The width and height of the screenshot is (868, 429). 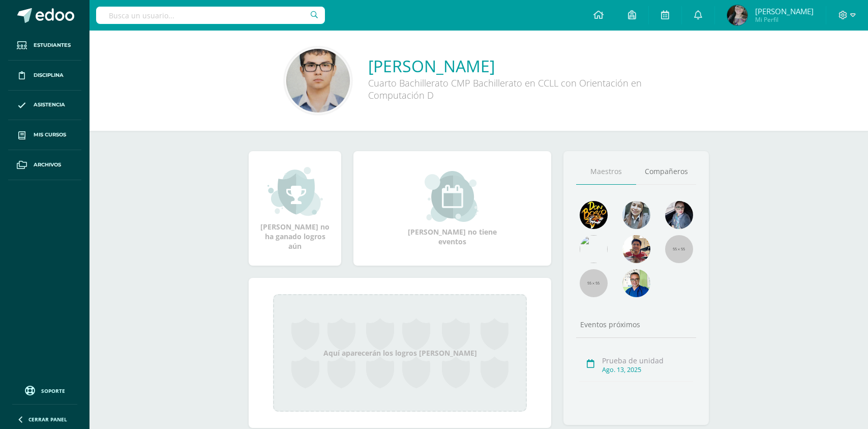 I want to click on a: Mis cursos, so click(x=45, y=135).